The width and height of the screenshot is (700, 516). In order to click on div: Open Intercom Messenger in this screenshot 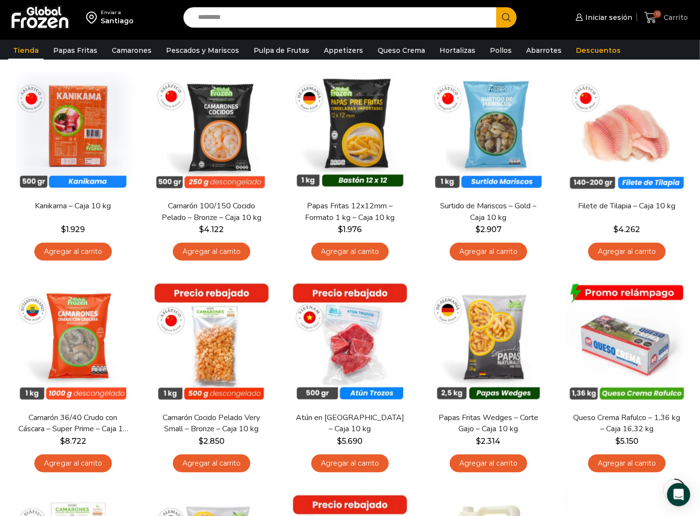, I will do `click(679, 495)`.